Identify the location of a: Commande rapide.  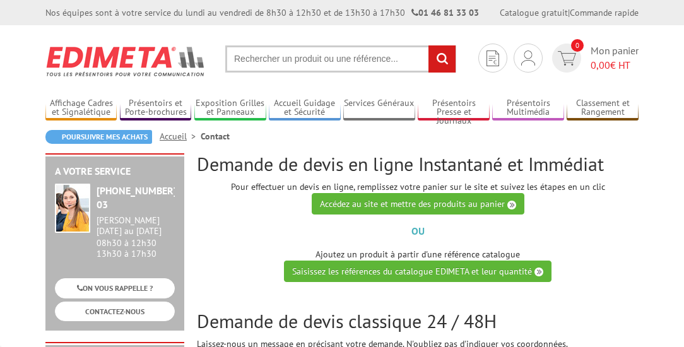
(604, 13).